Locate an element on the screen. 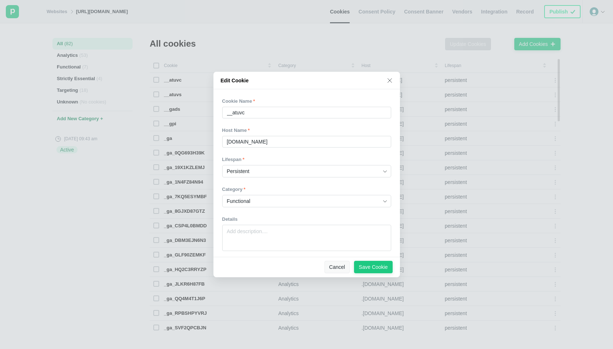 The image size is (613, 349). div: Host Name is located at coordinates (307, 130).